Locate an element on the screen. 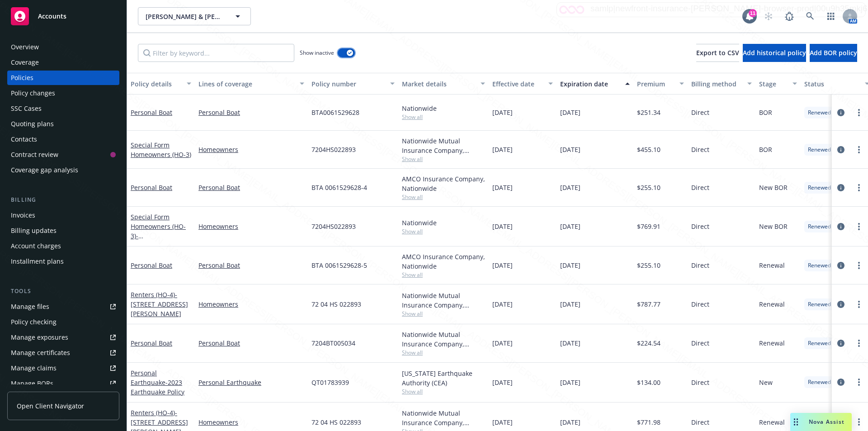 The image size is (868, 431). span: Manage exposures is located at coordinates (63, 338).